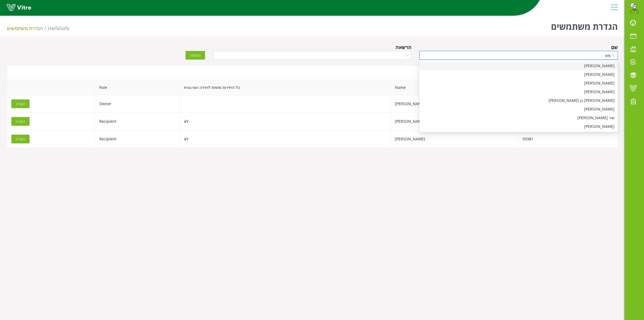 This screenshot has height=320, width=644. Describe the element at coordinates (519, 83) in the screenshot. I see `div: משה יעקובוב` at that location.